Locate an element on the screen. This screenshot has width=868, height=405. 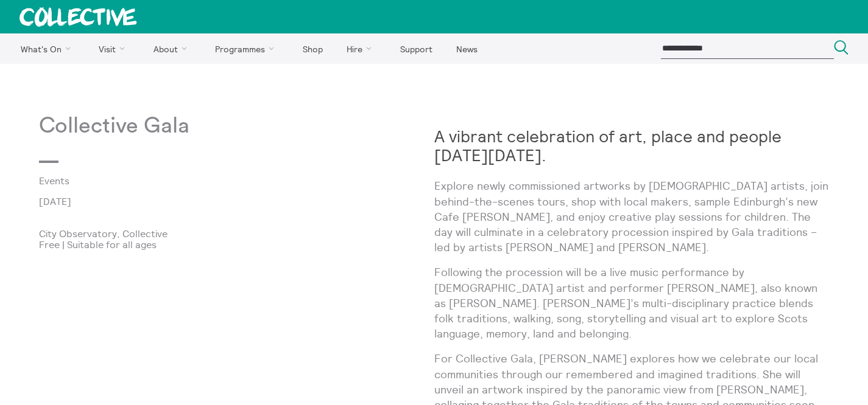
a: About is located at coordinates (172, 48).